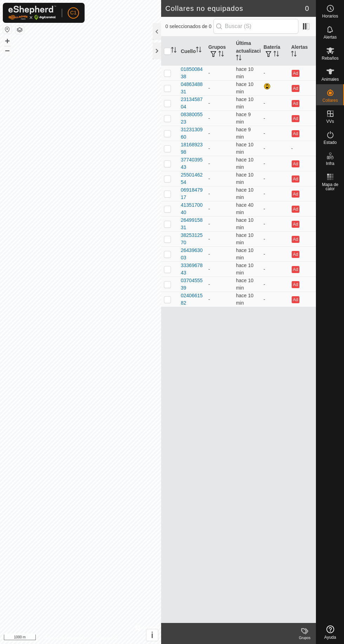 This screenshot has width=344, height=644. Describe the element at coordinates (192, 164) in the screenshot. I see `div: 3774039543` at that location.